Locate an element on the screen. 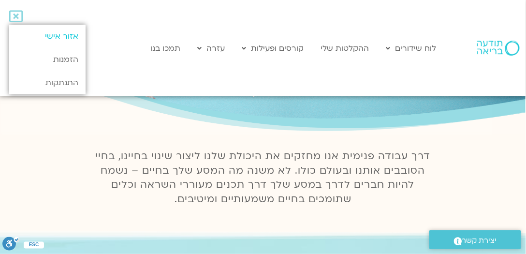  a: לוח שידורים is located at coordinates (412, 48).